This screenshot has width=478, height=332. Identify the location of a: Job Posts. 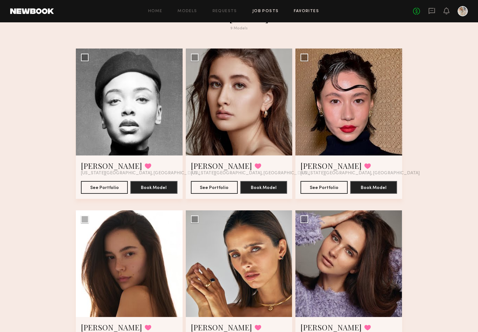
(266, 11).